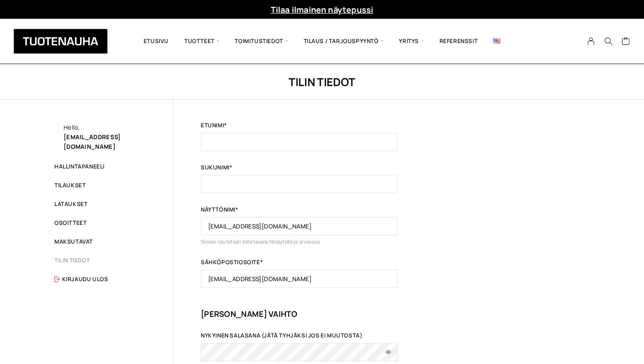 Image resolution: width=644 pixels, height=364 pixels. I want to click on a: Cart, so click(625, 42).